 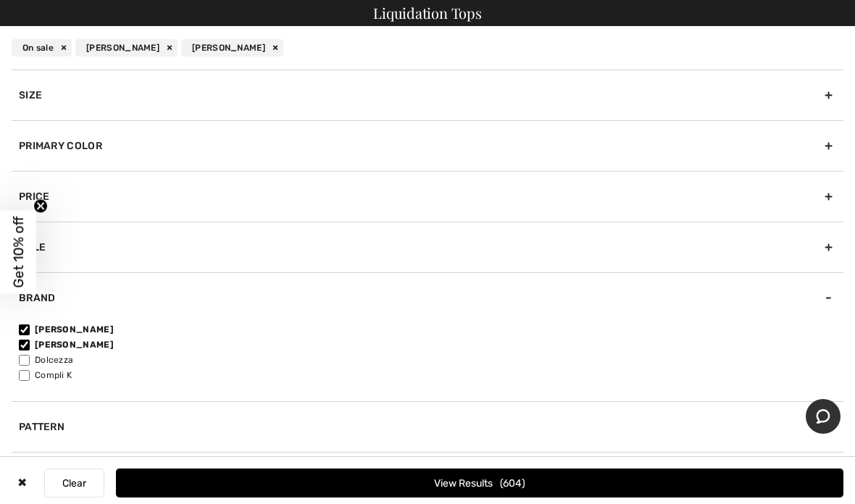 What do you see at coordinates (427, 247) in the screenshot?
I see `div: Sale` at bounding box center [427, 247].